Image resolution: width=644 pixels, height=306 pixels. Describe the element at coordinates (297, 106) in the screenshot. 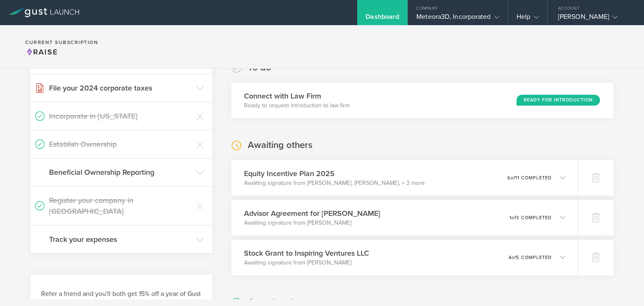

I see `p: Ready to request introduction to law firm` at that location.